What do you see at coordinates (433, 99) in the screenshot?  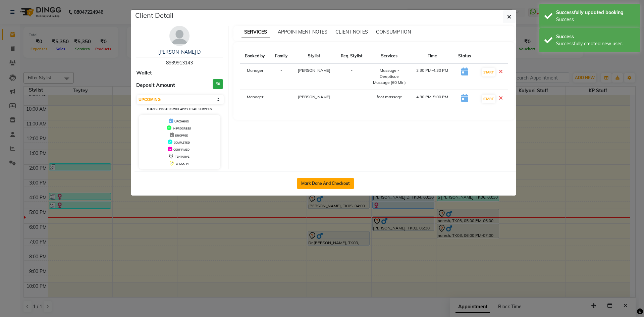 I see `td: 4:30 PM-5:00 PM` at bounding box center [433, 99].